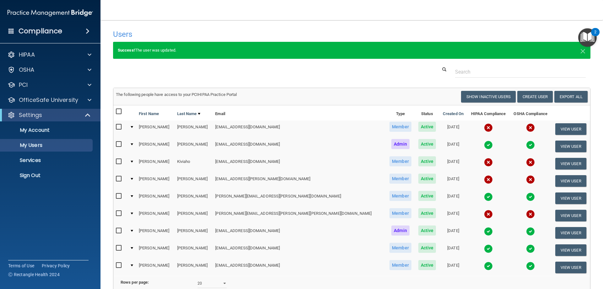 The image size is (603, 289). What do you see at coordinates (571, 96) in the screenshot?
I see `a: Export All` at bounding box center [571, 96].